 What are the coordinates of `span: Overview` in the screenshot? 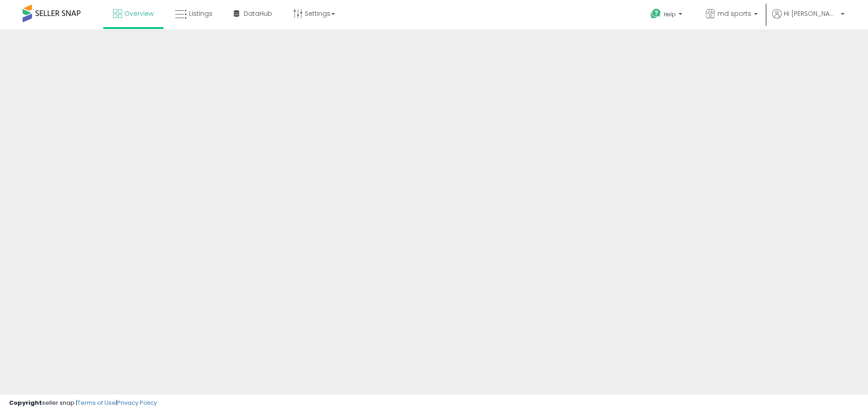 It's located at (139, 14).